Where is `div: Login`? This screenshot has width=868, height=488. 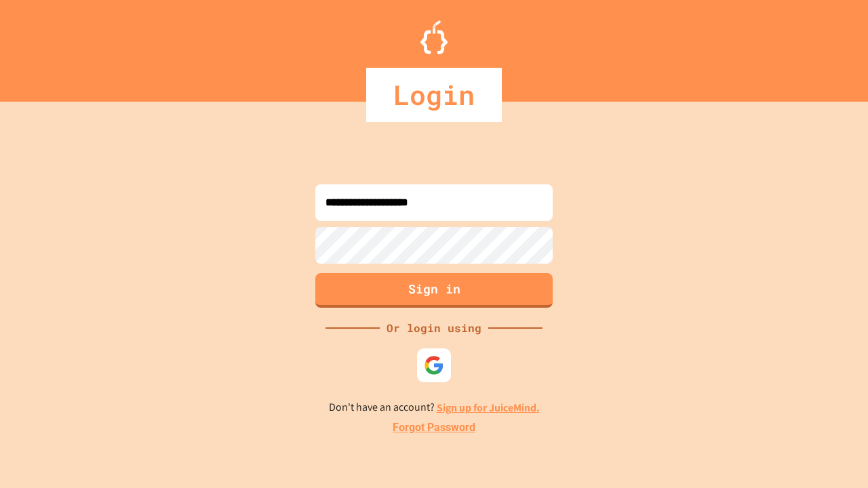 div: Login is located at coordinates (434, 95).